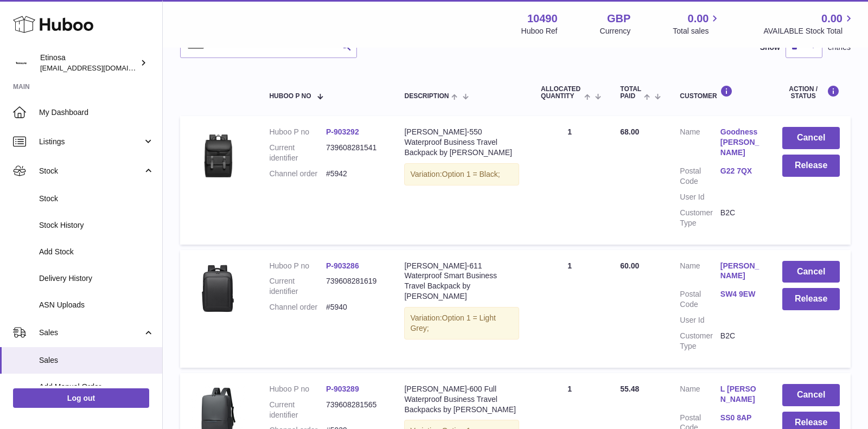 The image size is (868, 429). I want to click on dd: 739608281619, so click(354, 287).